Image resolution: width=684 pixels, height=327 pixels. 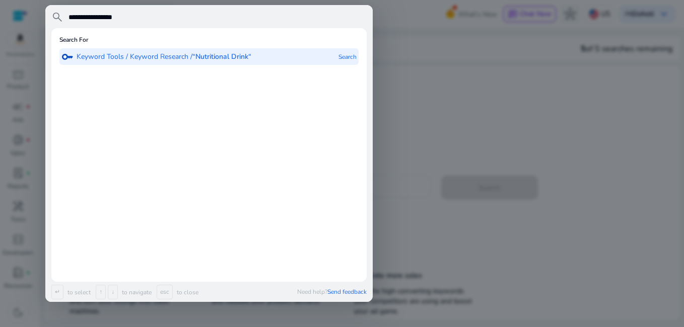 What do you see at coordinates (348, 56) in the screenshot?
I see `p: Search` at bounding box center [348, 56].